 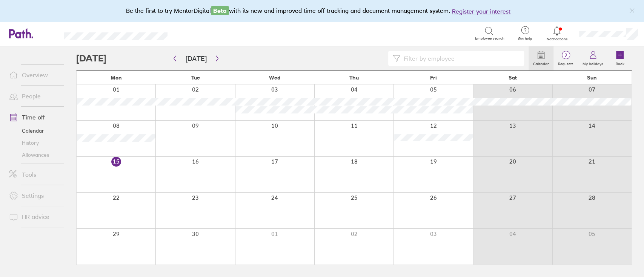 What do you see at coordinates (593, 63) in the screenshot?
I see `label: My holidays` at bounding box center [593, 63].